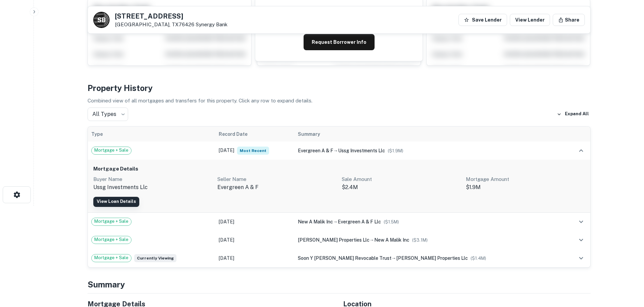  I want to click on p: Mortgage Amount, so click(525, 180).